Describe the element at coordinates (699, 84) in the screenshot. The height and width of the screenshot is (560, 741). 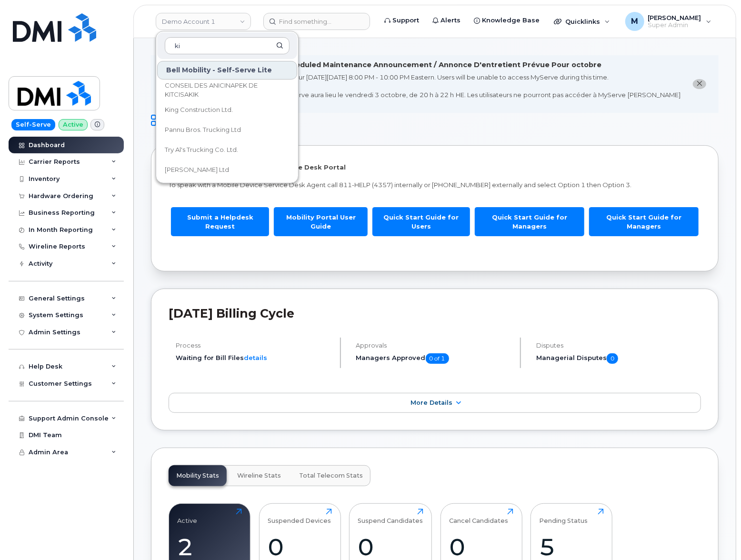
I see `button: close notification` at that location.